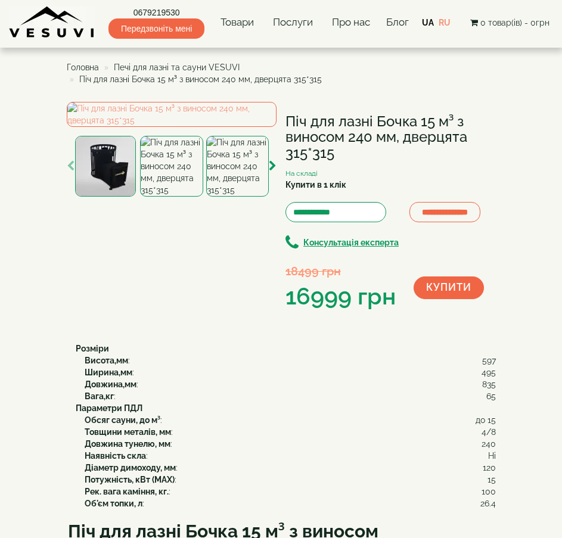 This screenshot has height=538, width=562. I want to click on span: 100, so click(489, 492).